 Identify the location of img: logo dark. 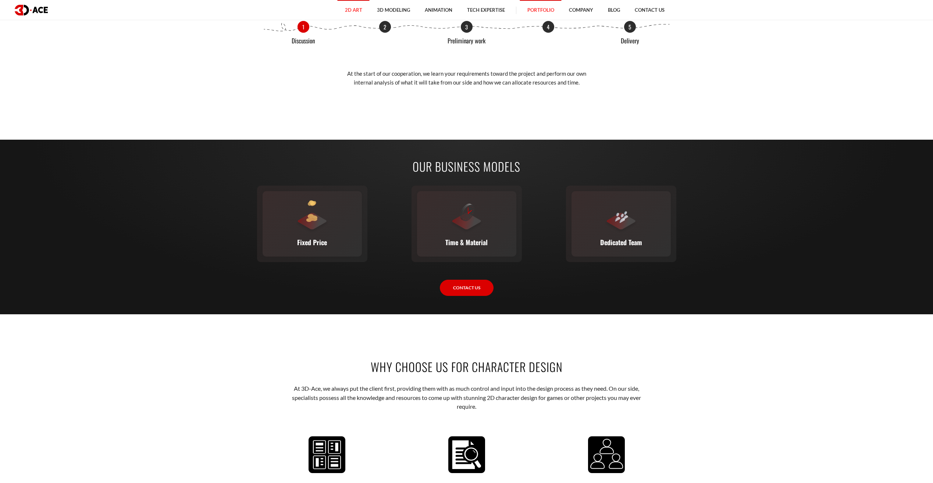
(31, 10).